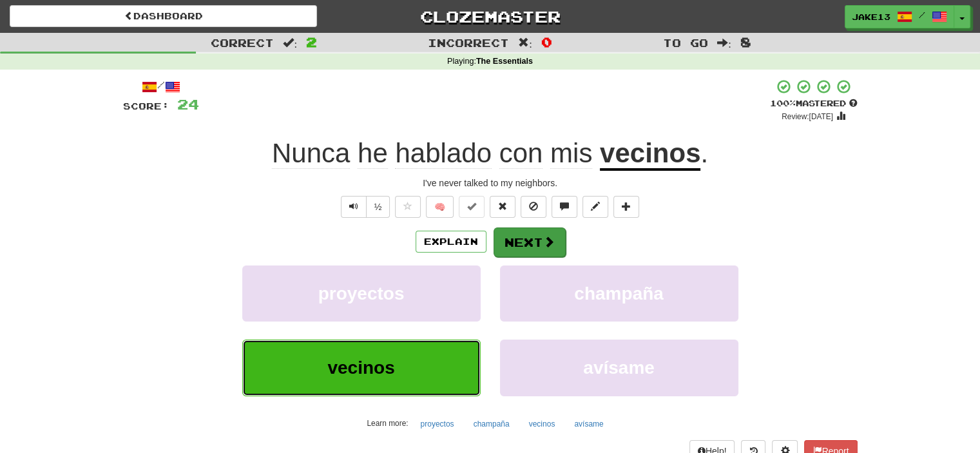  Describe the element at coordinates (503, 207) in the screenshot. I see `button: Reset to 0% Mastered (alt+r)` at that location.